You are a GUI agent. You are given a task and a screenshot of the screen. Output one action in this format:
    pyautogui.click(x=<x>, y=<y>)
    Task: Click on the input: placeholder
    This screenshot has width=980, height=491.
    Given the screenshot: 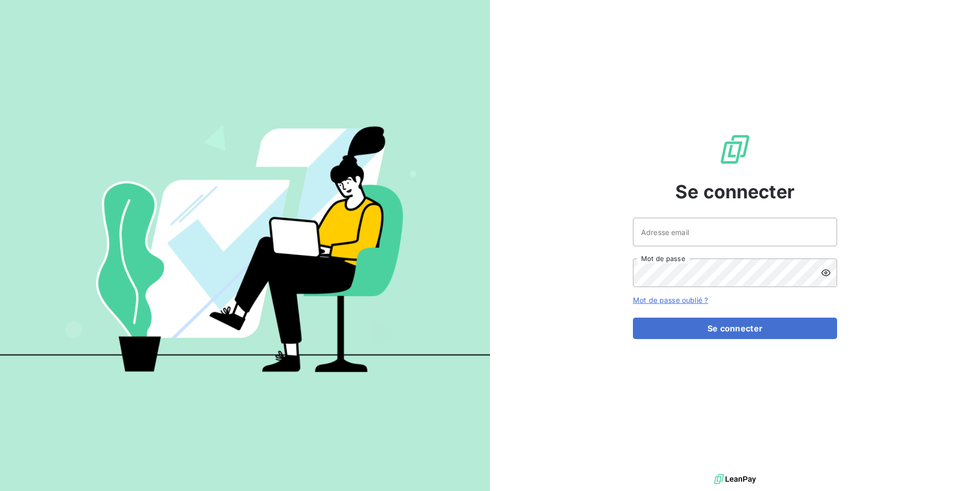 What is the action you would take?
    pyautogui.click(x=734, y=232)
    